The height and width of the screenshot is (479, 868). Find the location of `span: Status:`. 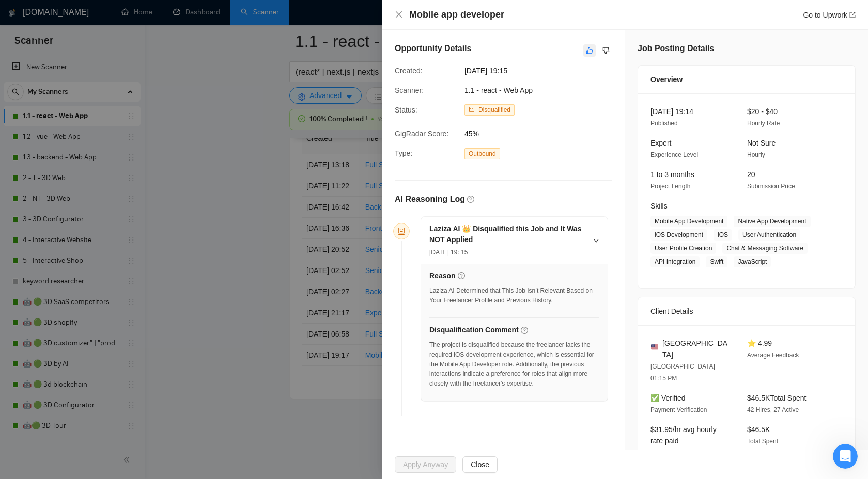

span: Status: is located at coordinates (406, 110).